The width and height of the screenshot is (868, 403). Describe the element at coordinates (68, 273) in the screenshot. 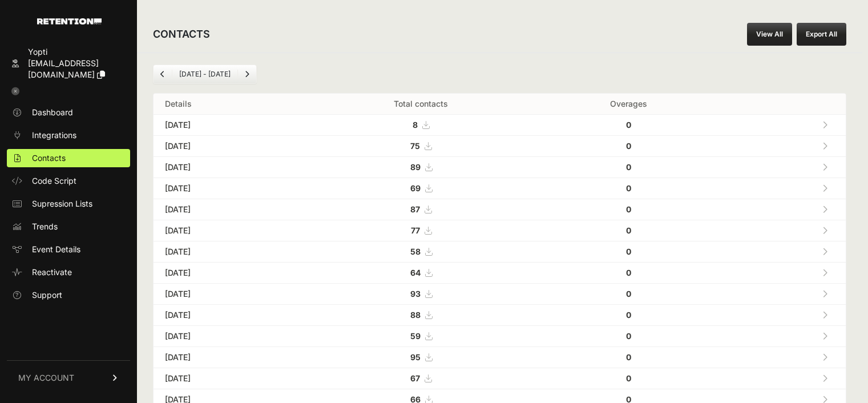

I see `a: Reactivate` at that location.